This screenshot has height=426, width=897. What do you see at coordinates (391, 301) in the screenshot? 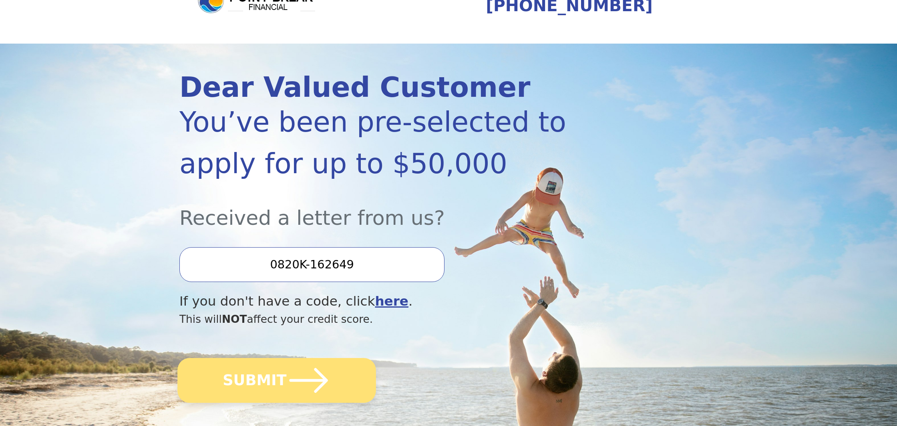
I see `a: here` at bounding box center [391, 301].